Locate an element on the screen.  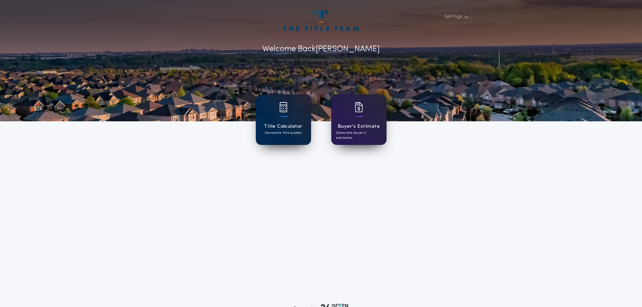
a: card iconBuyer's EstimateGenerate buyer's estimates is located at coordinates (359, 120).